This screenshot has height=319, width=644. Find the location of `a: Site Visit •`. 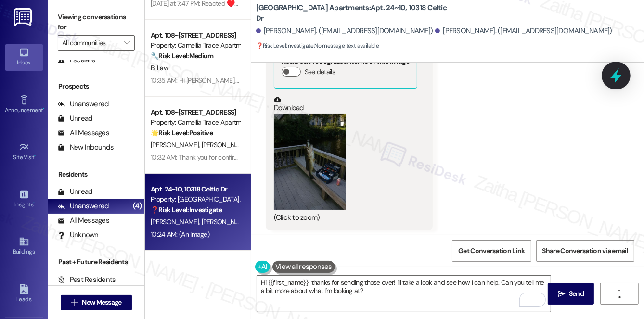

a: Site Visit • is located at coordinates (24, 152).